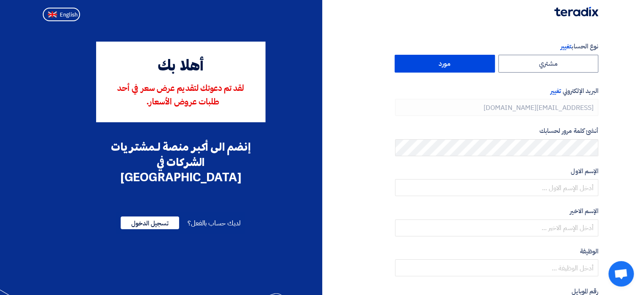  I want to click on label: الوظيفة, so click(497, 251).